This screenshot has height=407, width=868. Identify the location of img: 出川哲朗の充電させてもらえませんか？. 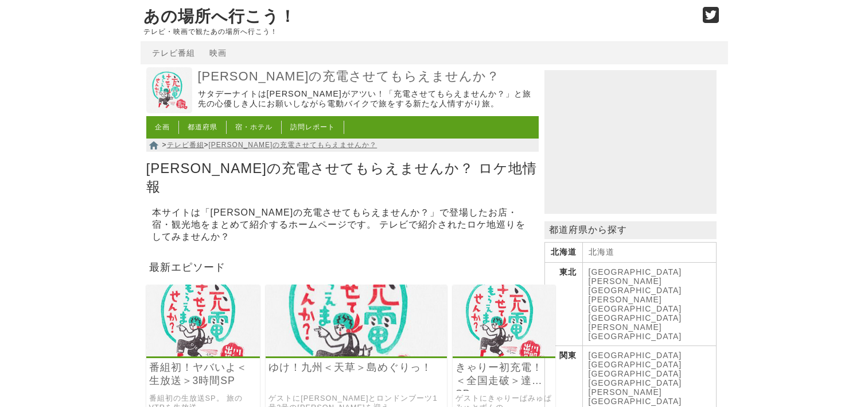
(169, 90).